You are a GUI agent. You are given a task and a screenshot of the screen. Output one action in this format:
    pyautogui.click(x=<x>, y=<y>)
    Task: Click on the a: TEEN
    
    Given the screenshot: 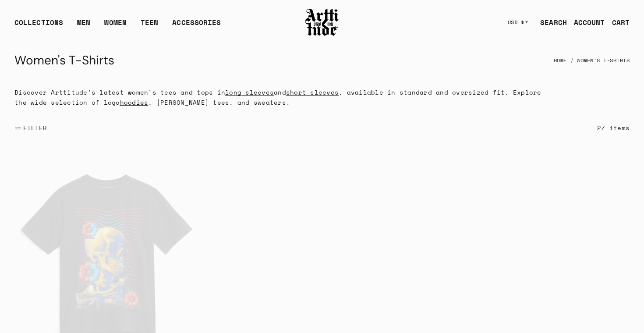 What is the action you would take?
    pyautogui.click(x=149, y=26)
    